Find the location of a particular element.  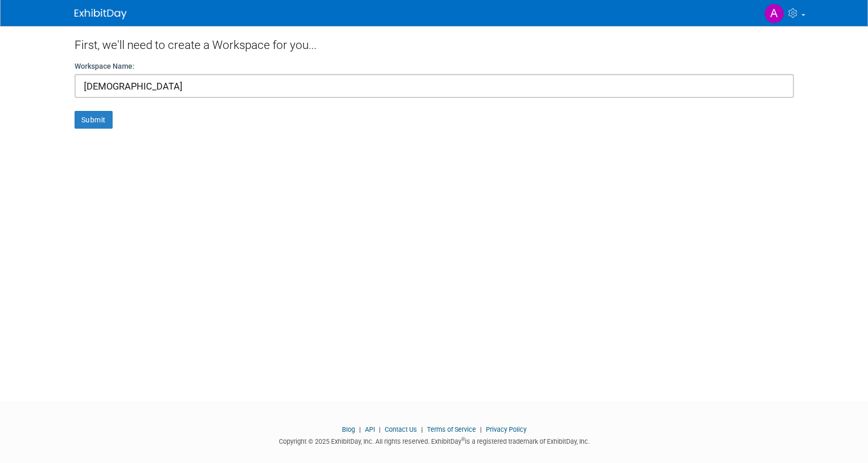

a: Contact Us is located at coordinates (401, 429).